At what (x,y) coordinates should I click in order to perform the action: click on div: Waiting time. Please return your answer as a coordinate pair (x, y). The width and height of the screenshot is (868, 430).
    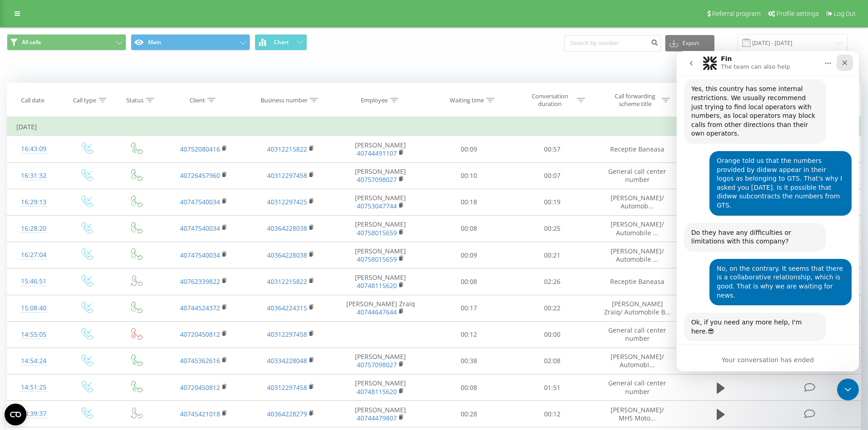
    Looking at the image, I should click on (466, 100).